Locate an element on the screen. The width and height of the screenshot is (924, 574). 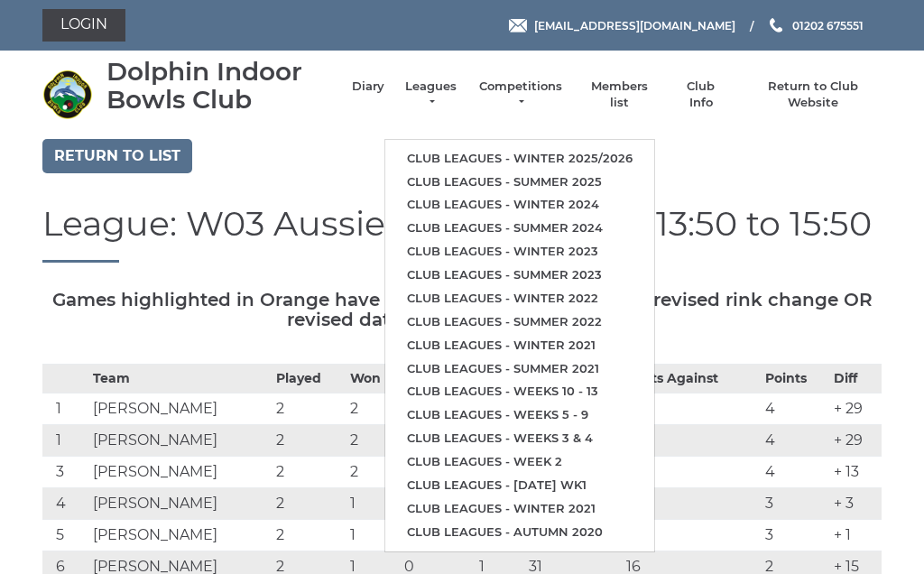
td: + 1 is located at coordinates (856, 535).